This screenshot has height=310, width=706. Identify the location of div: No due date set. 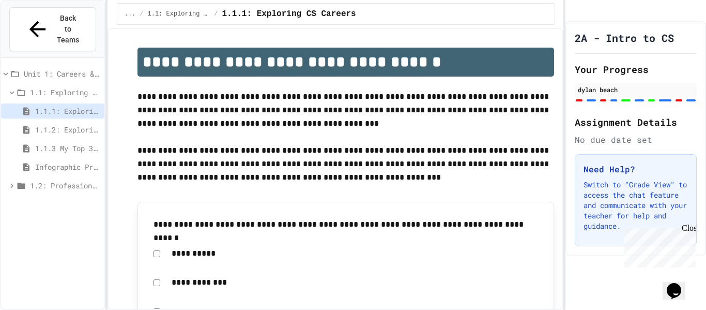
(636, 140).